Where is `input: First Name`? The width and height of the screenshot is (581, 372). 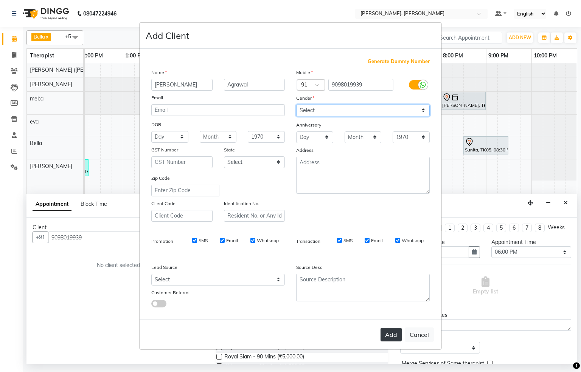 input: First Name is located at coordinates (182, 85).